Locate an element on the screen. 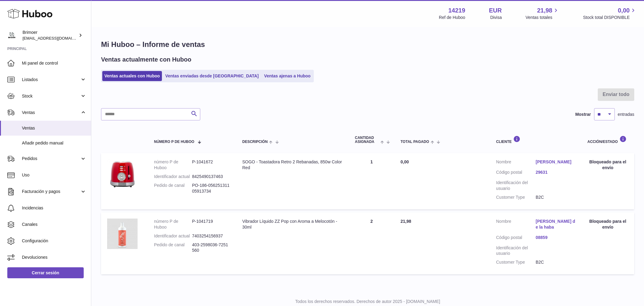 The height and width of the screenshot is (306, 644). a: 21,98 Ventas totales is located at coordinates (542, 13).